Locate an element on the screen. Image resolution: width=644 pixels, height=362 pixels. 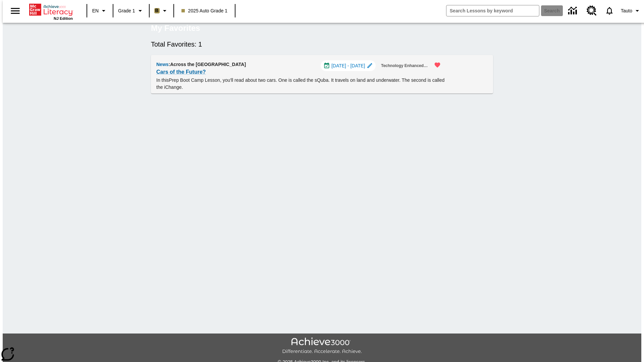
a: Resource Center, Will open in new tab is located at coordinates (592, 11).